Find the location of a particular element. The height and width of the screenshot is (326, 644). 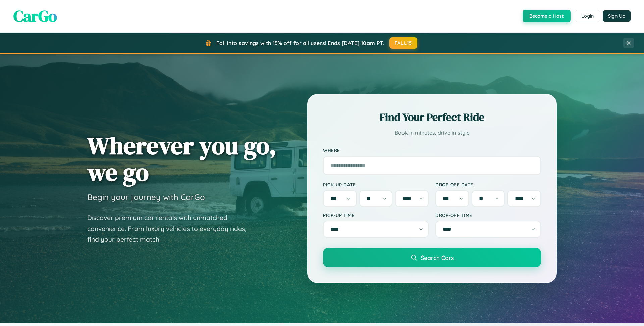

p: Discover premium car rentals with unmatched convenience. From luxury vehicles to everyday rides, ... is located at coordinates (171, 229).